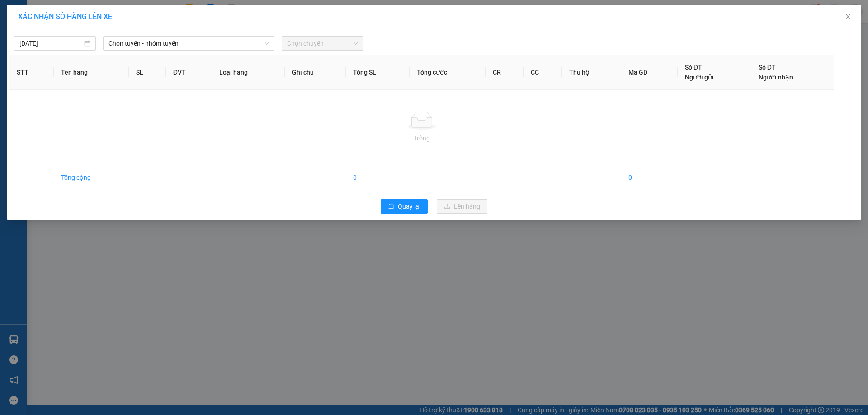 The image size is (868, 415). Describe the element at coordinates (504, 73) in the screenshot. I see `th: CR` at that location.